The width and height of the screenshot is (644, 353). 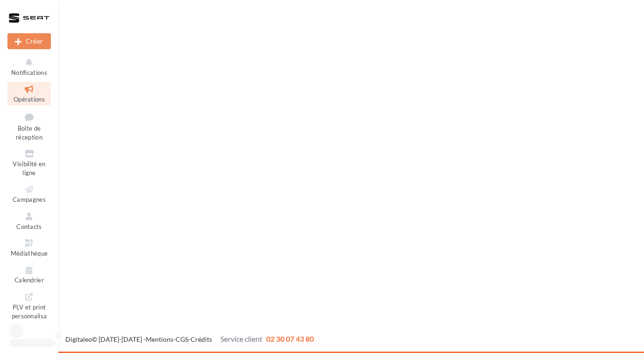 What do you see at coordinates (29, 193) in the screenshot?
I see `a: Campagnes` at bounding box center [29, 193].